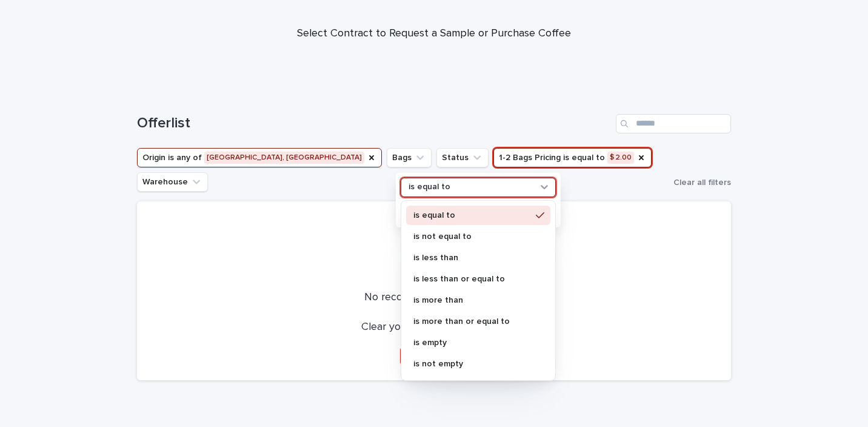 Image resolution: width=868 pixels, height=427 pixels. I want to click on input: Search, so click(674, 124).